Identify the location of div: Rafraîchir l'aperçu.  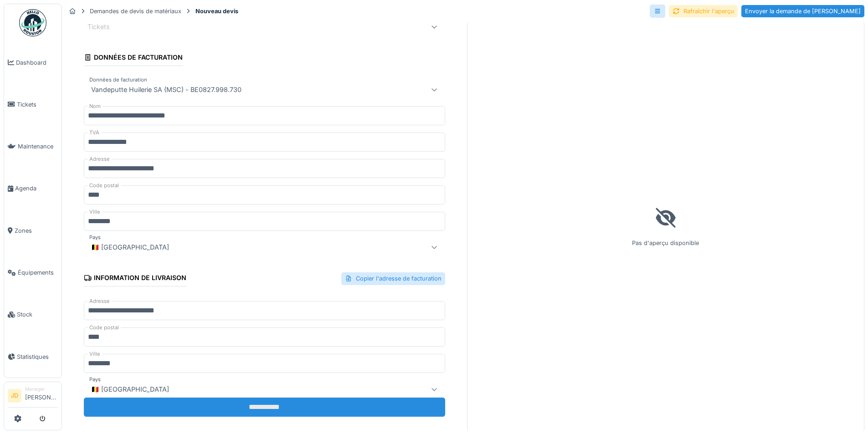
(703, 11).